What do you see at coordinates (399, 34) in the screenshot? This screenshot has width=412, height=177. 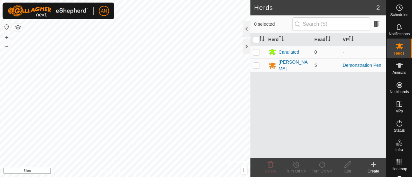 I see `span: Notifications` at bounding box center [399, 34].